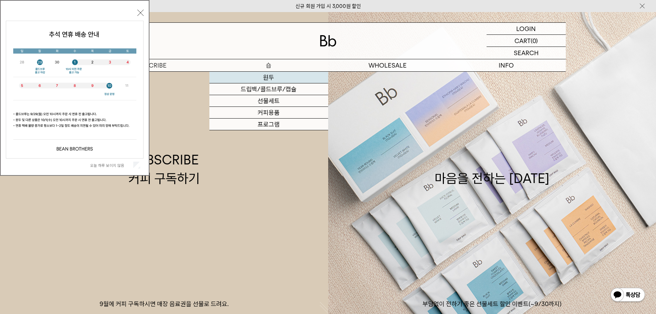 The image size is (656, 314). I want to click on p: SEARCH, so click(526, 53).